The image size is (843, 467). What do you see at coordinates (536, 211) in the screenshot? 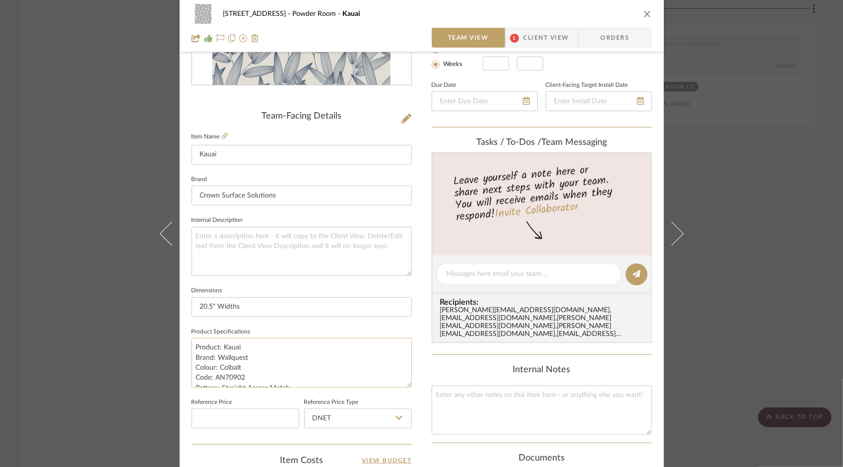
I see `a: Invite Collaborator` at bounding box center [536, 211].